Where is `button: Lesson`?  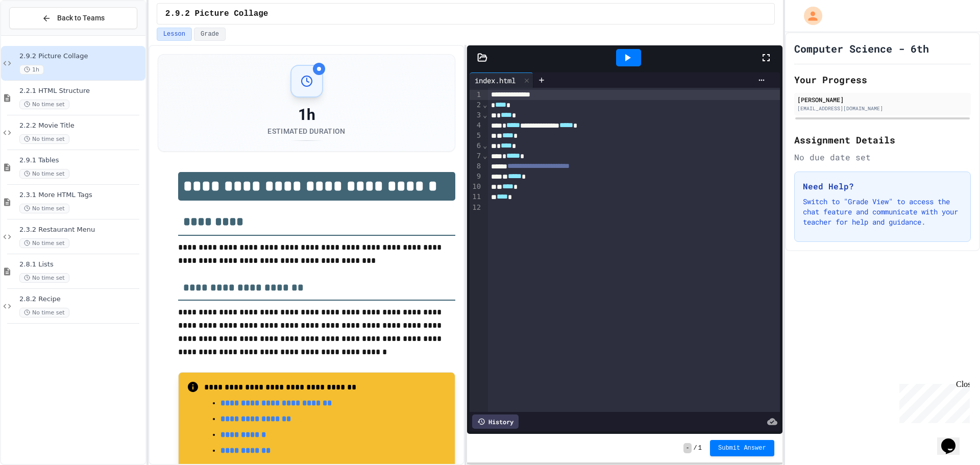
button: Lesson is located at coordinates (174, 34).